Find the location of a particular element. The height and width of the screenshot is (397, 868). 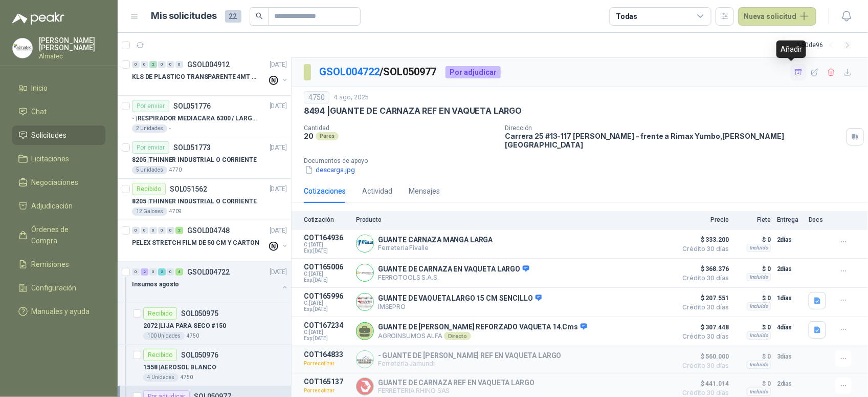

span: $ 307.448 is located at coordinates (703, 327).